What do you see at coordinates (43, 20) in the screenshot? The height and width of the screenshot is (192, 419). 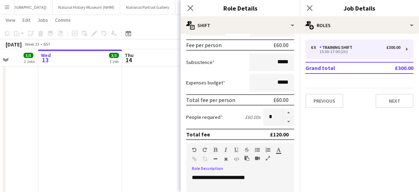 I see `a: Jobs` at bounding box center [43, 20].